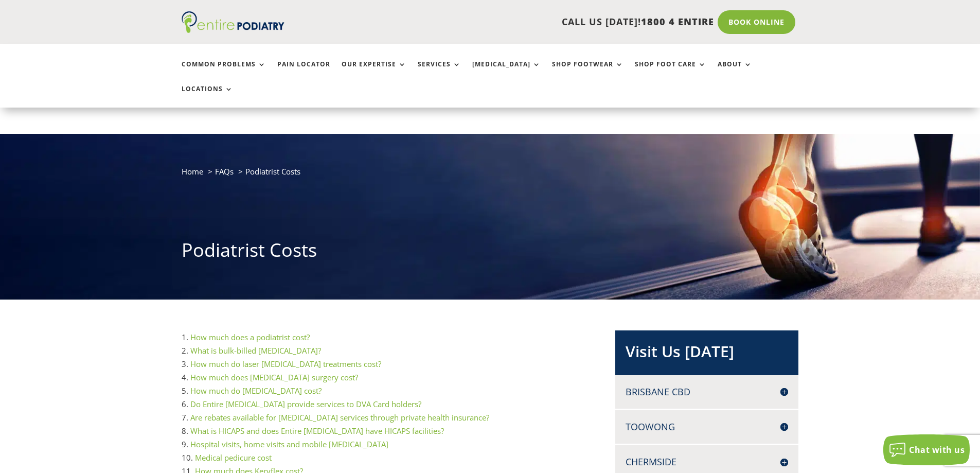  Describe the element at coordinates (224, 172) in the screenshot. I see `span: FAQs` at that location.